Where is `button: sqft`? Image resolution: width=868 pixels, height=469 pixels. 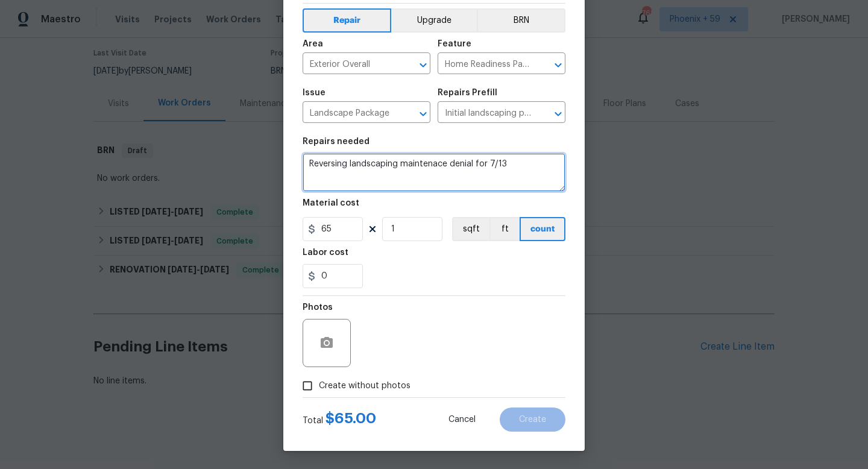 button: sqft is located at coordinates (471, 229).